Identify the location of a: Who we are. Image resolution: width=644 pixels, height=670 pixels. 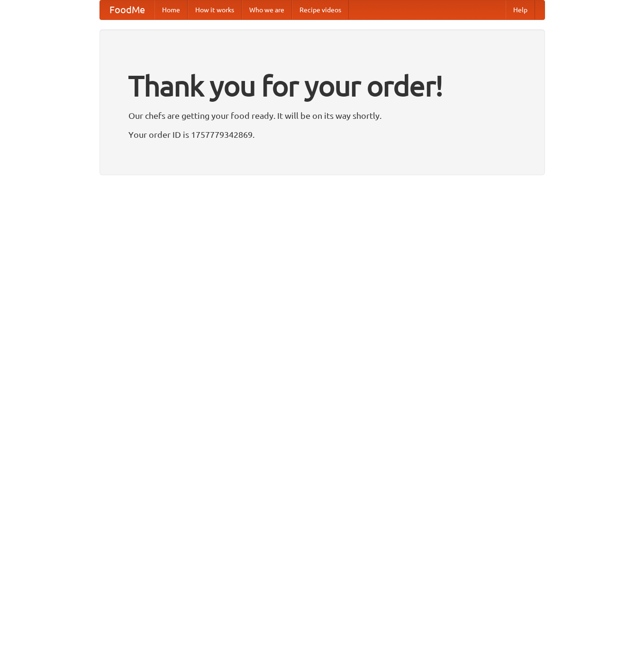
(267, 10).